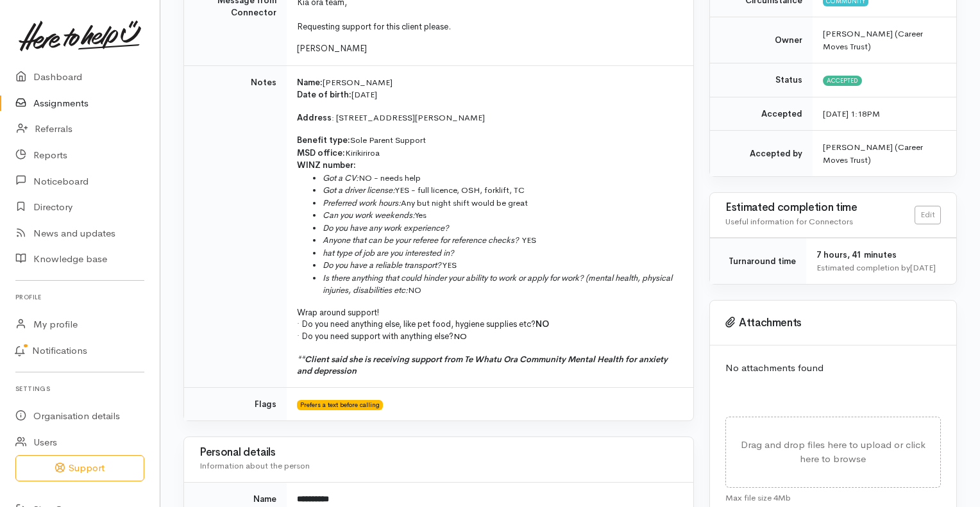  I want to click on span: Name:, so click(310, 82).